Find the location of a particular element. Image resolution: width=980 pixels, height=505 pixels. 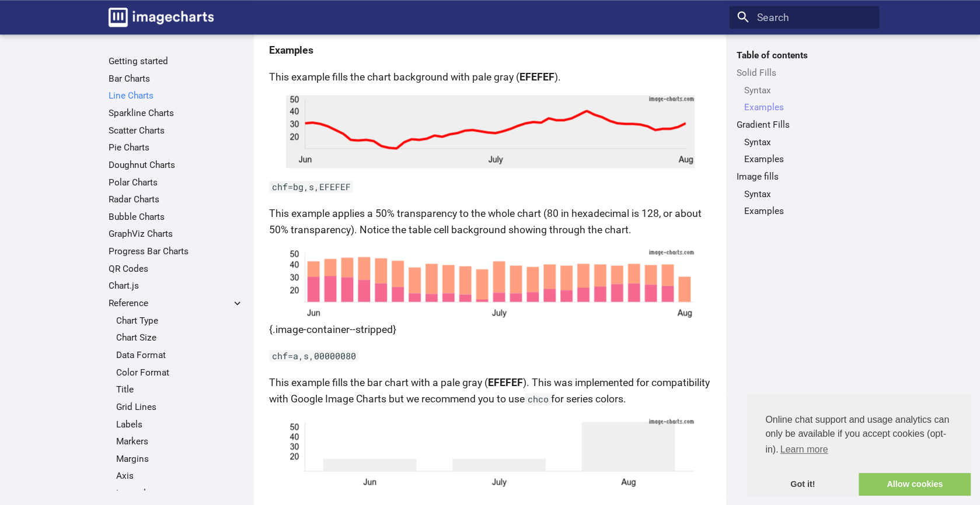

a: QR Codes is located at coordinates (176, 269).